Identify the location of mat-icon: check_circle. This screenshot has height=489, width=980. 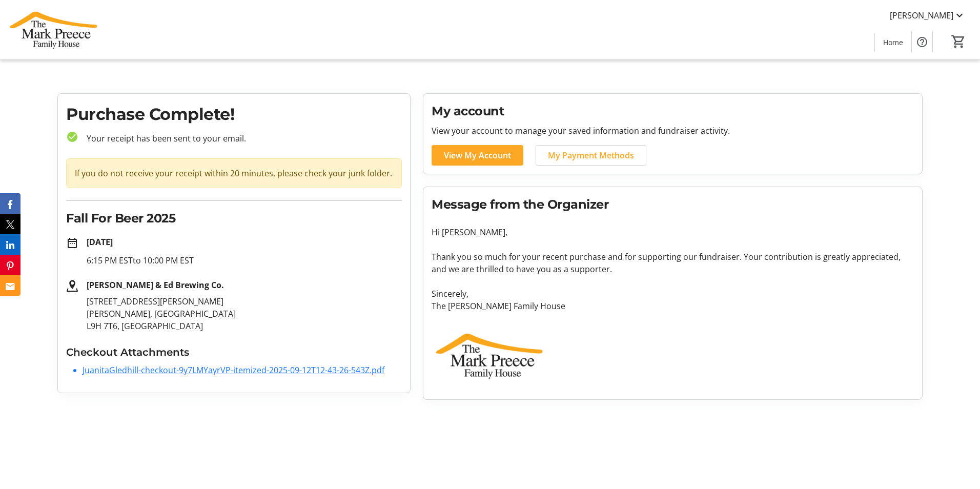
(72, 137).